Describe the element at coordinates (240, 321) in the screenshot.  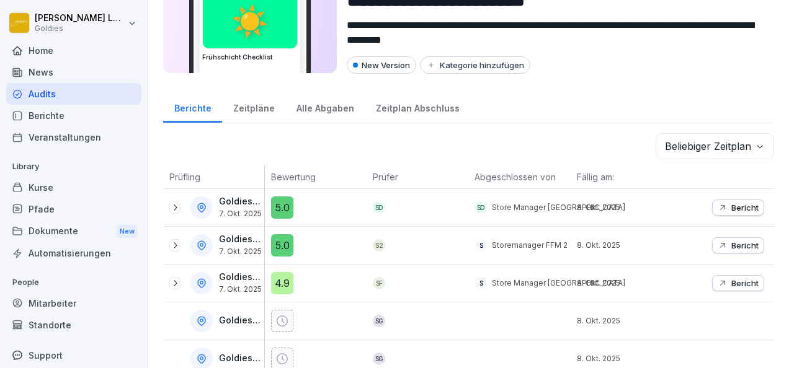
I see `p: Goldies Friedrichshain` at that location.